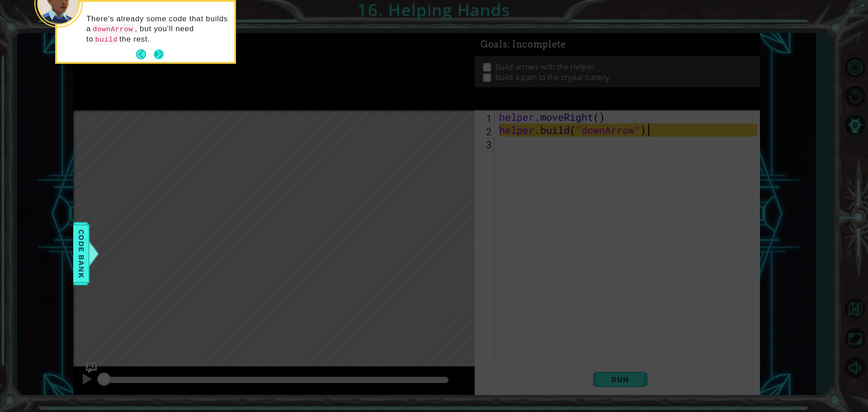 The width and height of the screenshot is (868, 412). Describe the element at coordinates (82, 254) in the screenshot. I see `span: Code Bank` at that location.